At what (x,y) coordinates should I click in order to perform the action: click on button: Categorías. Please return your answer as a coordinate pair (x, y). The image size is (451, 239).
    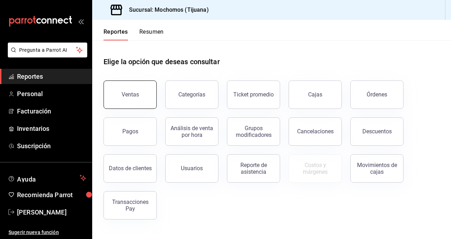
    Looking at the image, I should click on (192, 95).